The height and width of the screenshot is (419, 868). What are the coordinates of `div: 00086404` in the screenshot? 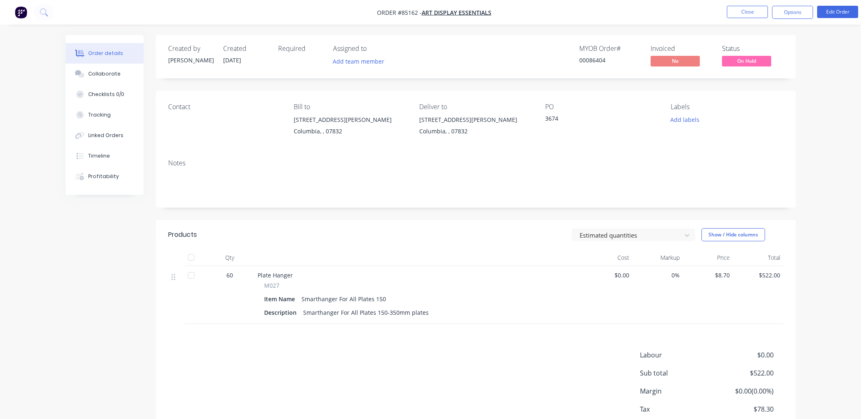 It's located at (610, 60).